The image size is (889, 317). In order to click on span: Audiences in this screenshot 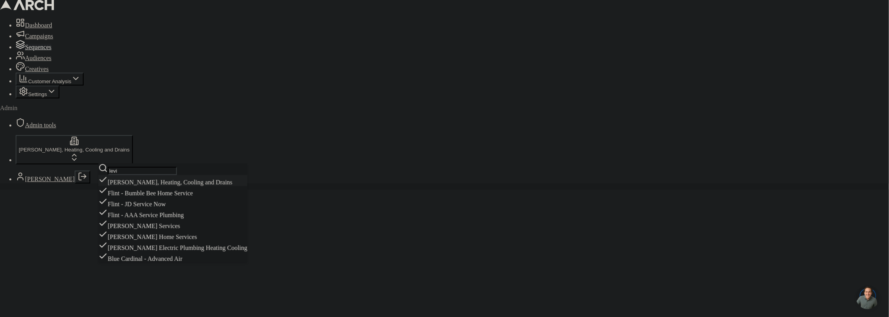, I will do `click(38, 58)`.